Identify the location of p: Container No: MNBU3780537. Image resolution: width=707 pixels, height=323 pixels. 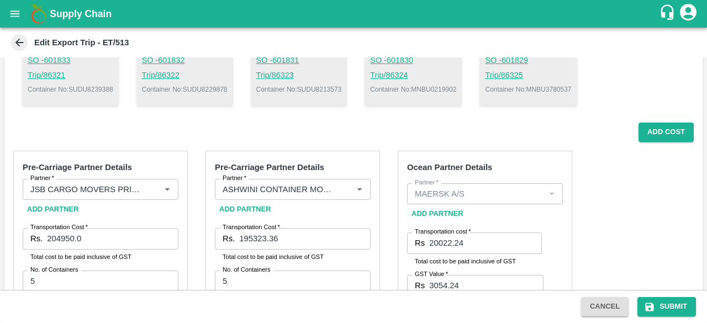
(528, 89).